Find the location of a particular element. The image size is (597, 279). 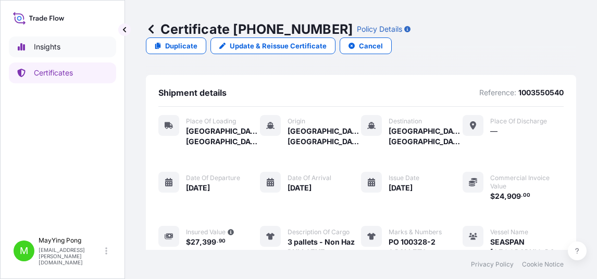

p: Policy Details is located at coordinates (379, 29).